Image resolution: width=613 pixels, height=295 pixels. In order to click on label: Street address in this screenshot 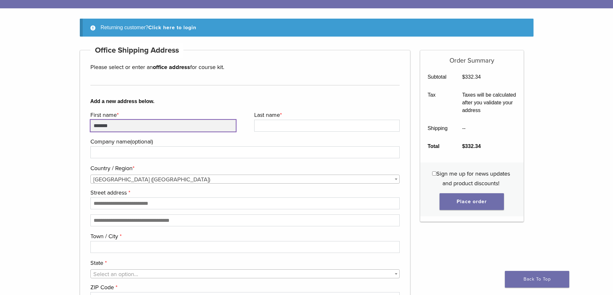, I will do `click(244, 193)`.